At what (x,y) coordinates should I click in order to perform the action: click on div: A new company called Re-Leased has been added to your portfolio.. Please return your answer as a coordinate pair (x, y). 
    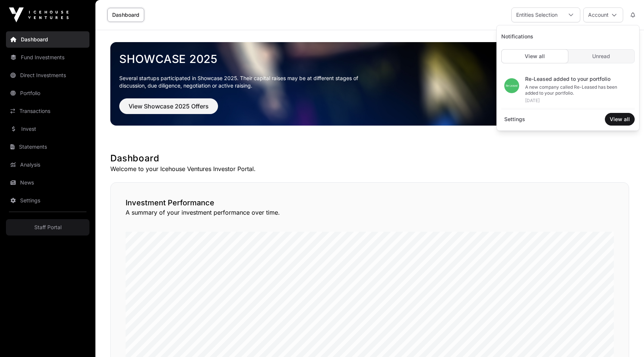
    Looking at the image, I should click on (577, 90).